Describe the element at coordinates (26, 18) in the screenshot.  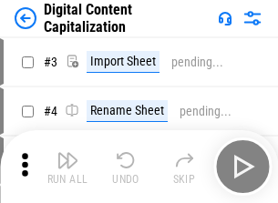
I see `img: Back` at that location.